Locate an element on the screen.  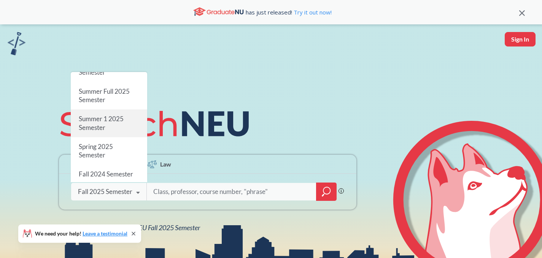
a: Leave a testimonial is located at coordinates (105, 233).